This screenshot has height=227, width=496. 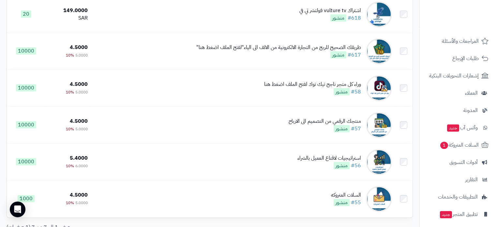 I want to click on a: أدوات التسويق, so click(x=458, y=162).